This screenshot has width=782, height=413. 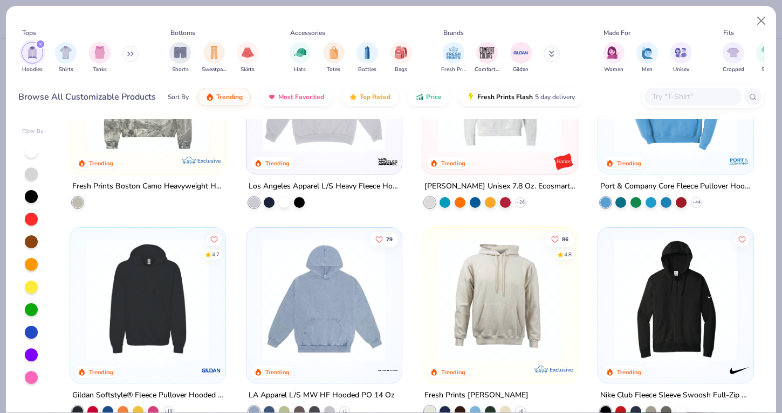 I want to click on img: Los Angeles Apparel logo, so click(x=388, y=162).